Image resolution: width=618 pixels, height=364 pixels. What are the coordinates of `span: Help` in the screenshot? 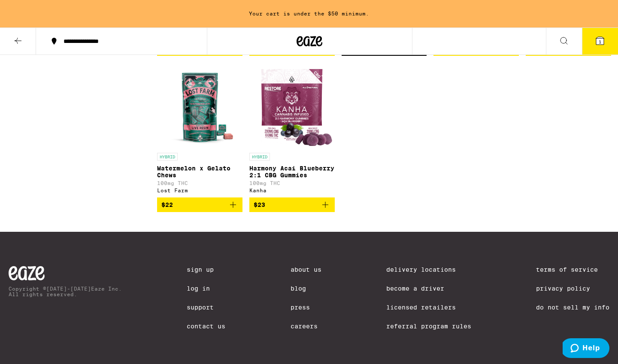 It's located at (28, 10).